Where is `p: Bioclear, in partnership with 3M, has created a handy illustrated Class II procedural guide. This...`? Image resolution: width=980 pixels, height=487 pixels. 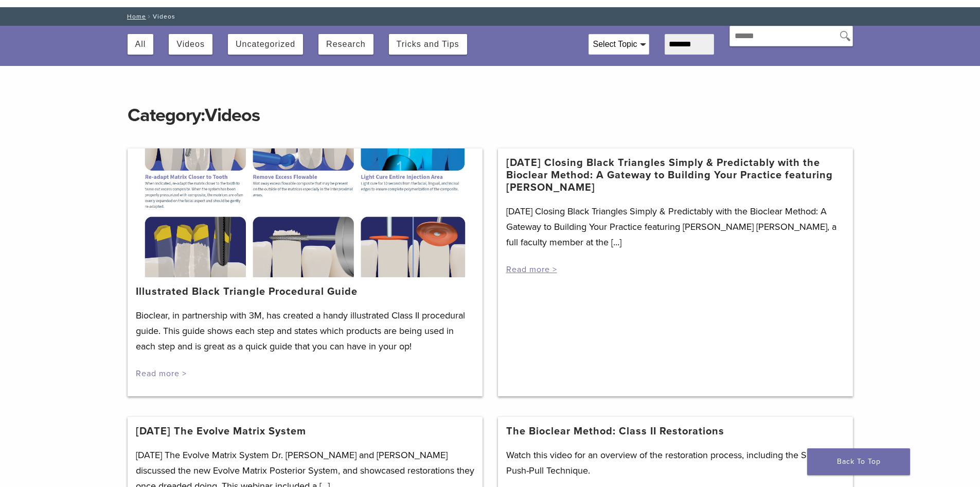 p: Bioclear, in partnership with 3M, has created a handy illustrated Class II procedural guide. This... is located at coordinates (306, 330).